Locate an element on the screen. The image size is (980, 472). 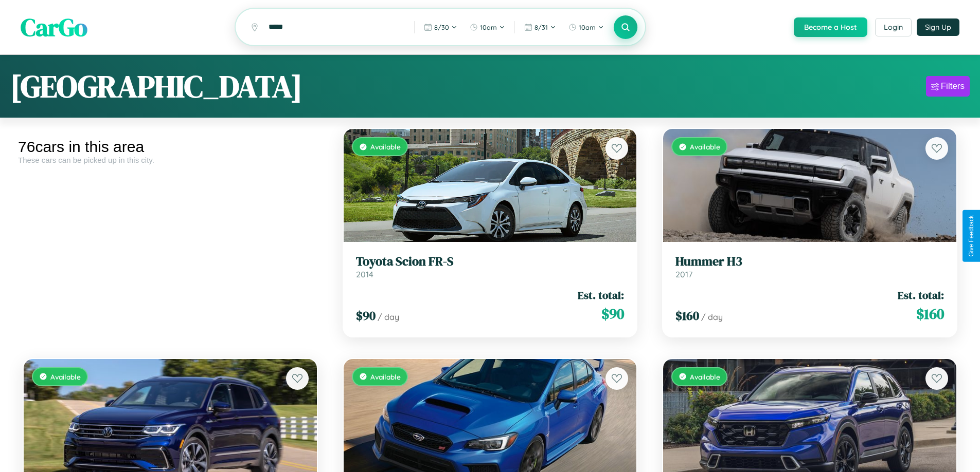
h3: Toyota Scion FR-S is located at coordinates (490, 261).